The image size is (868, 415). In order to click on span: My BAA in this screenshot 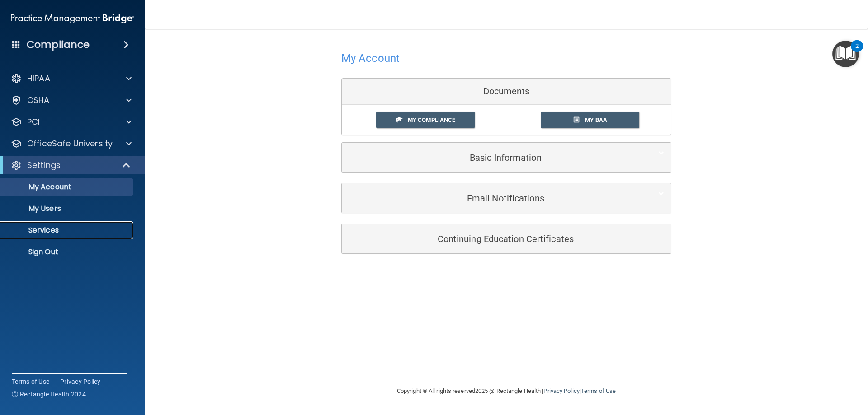, I will do `click(596, 120)`.